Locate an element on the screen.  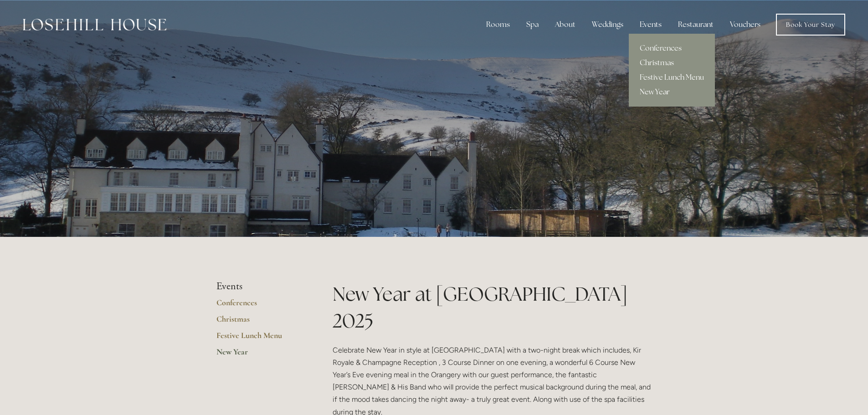
div: Weddings is located at coordinates (608, 24).